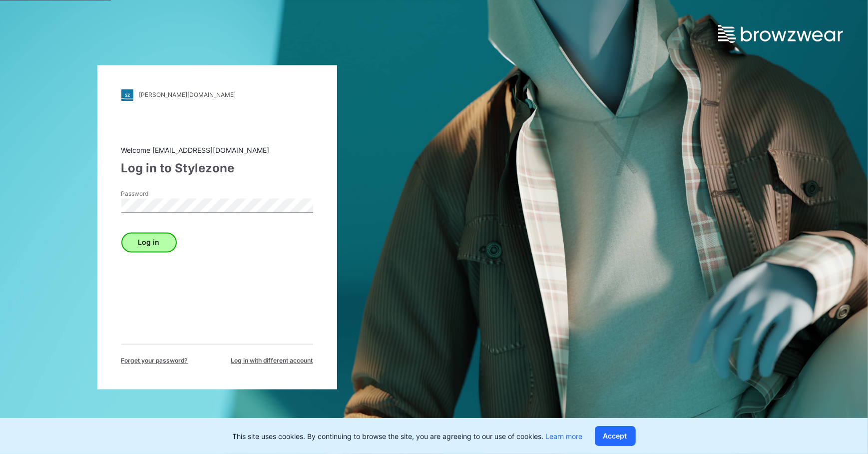 This screenshot has height=454, width=868. I want to click on span: Forget your password?, so click(155, 360).